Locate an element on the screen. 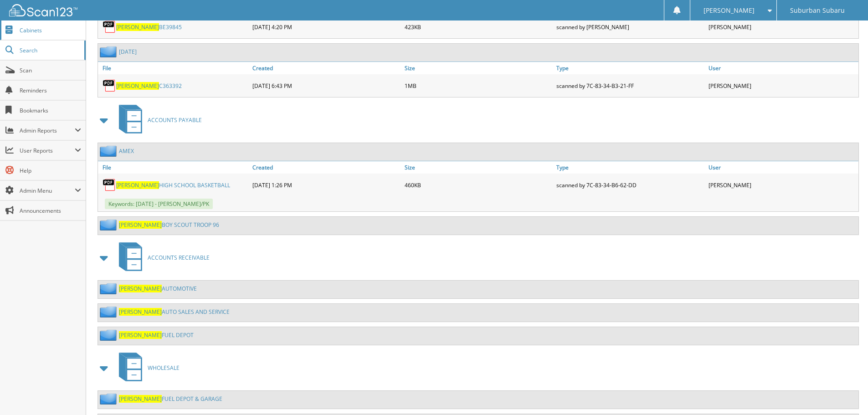 Image resolution: width=868 pixels, height=415 pixels. span: User Reports is located at coordinates (47, 150).